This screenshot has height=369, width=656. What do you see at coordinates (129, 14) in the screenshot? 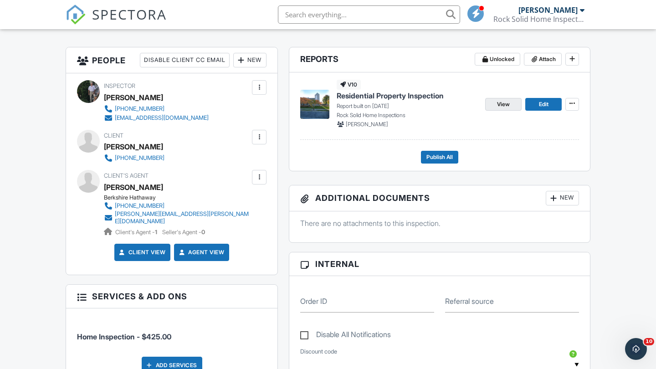
I see `span: SPECTORA` at bounding box center [129, 14].